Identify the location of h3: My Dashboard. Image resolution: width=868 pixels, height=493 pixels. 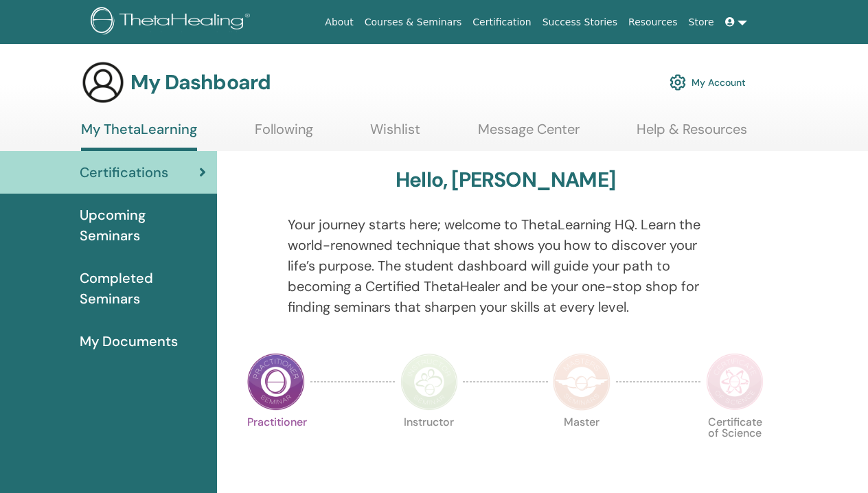
(200, 82).